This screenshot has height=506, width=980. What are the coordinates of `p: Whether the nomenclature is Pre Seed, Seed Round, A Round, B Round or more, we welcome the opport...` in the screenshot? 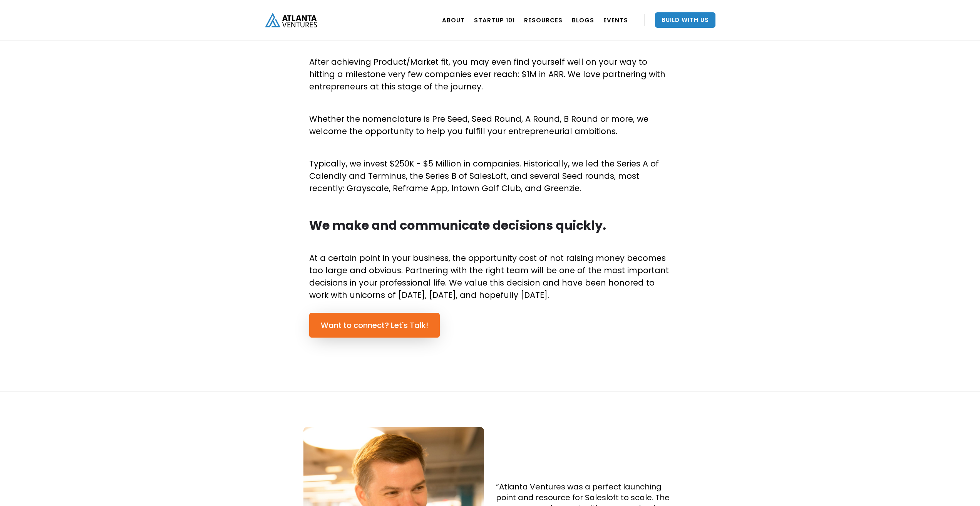 It's located at (490, 125).